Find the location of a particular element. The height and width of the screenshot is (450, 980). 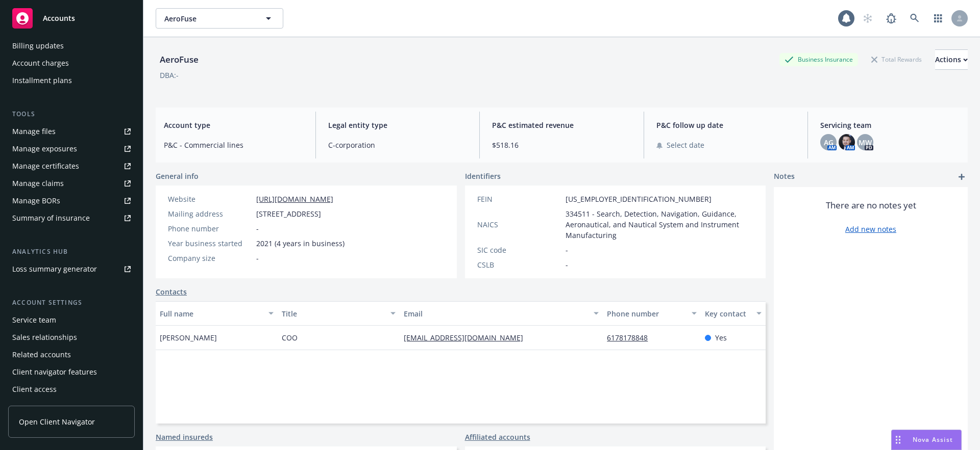

span: Open Client Navigator is located at coordinates (56, 421).